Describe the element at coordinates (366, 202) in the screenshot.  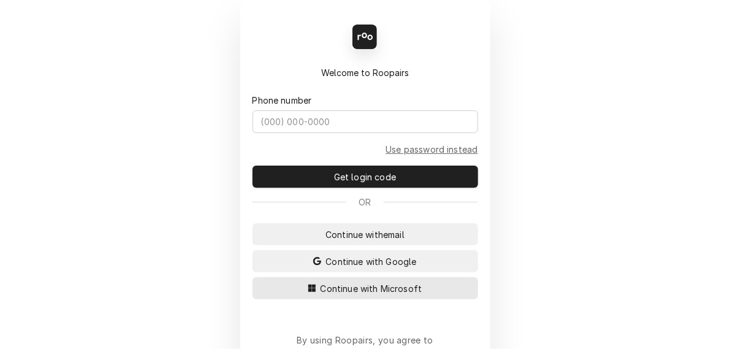
I see `div: Or` at that location.